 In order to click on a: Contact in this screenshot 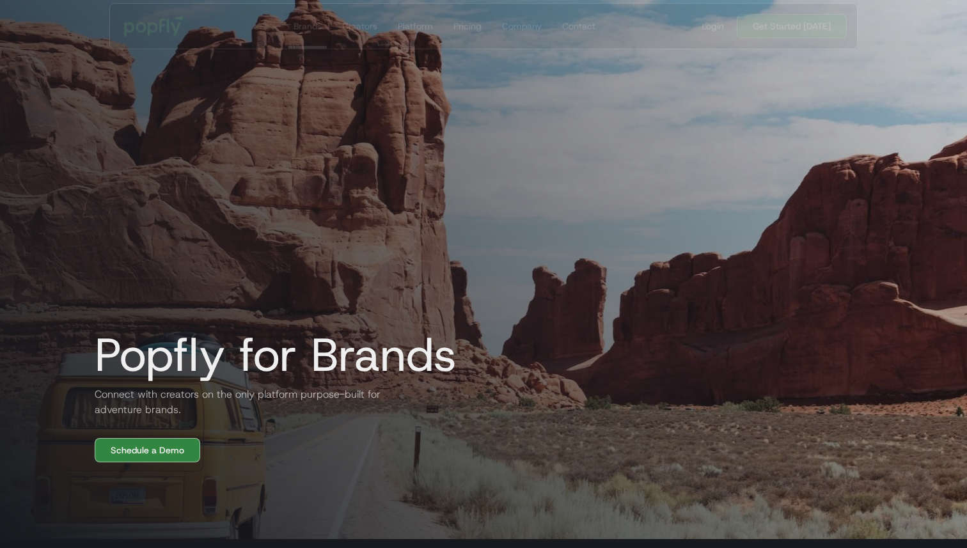, I will do `click(579, 26)`.